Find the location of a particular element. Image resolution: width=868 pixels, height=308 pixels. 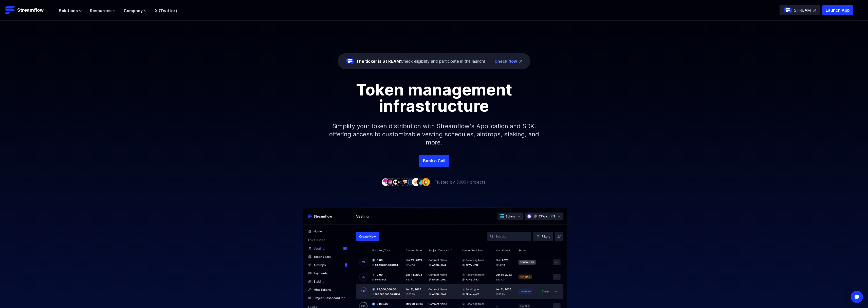

img: company-8 is located at coordinates (421, 182).